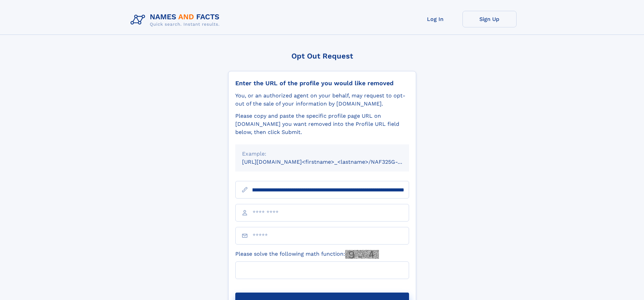  Describe the element at coordinates (322, 83) in the screenshot. I see `div: Enter the URL of the profile you would like removed` at that location.